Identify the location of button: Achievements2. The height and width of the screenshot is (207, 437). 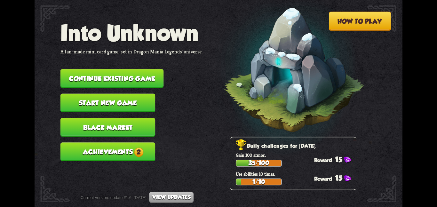
(108, 152).